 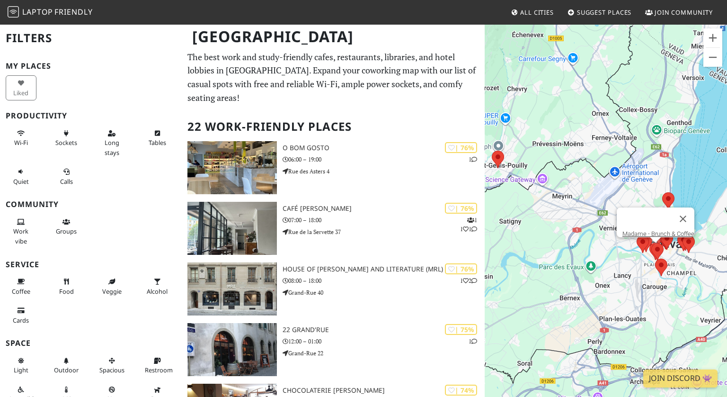 What do you see at coordinates (159, 370) in the screenshot?
I see `span: Restroom` at bounding box center [159, 370].